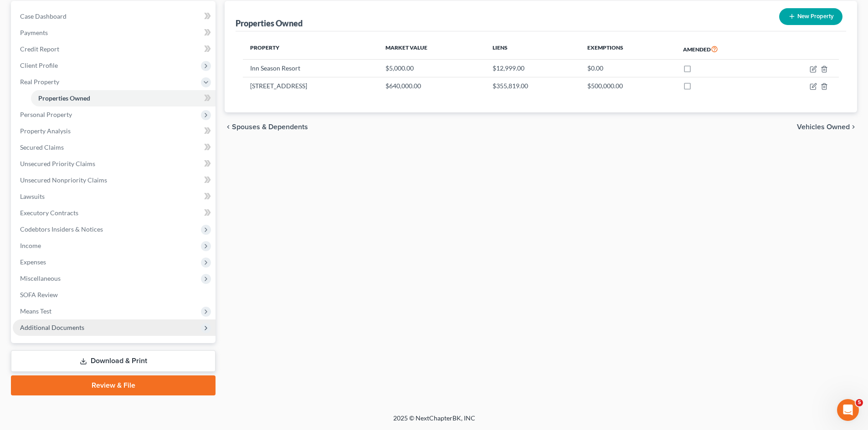 The width and height of the screenshot is (868, 430). What do you see at coordinates (113, 386) in the screenshot?
I see `a: Review & File` at bounding box center [113, 386].